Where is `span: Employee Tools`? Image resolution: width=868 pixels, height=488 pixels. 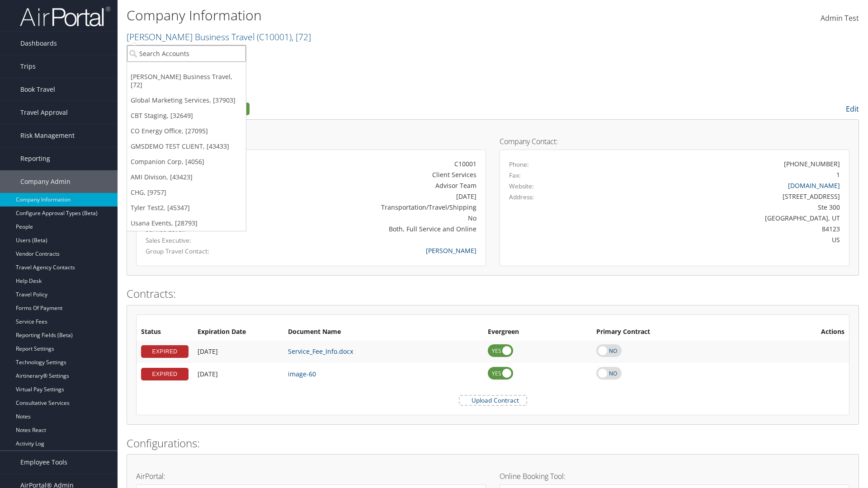
span: Employee Tools is located at coordinates (44, 463).